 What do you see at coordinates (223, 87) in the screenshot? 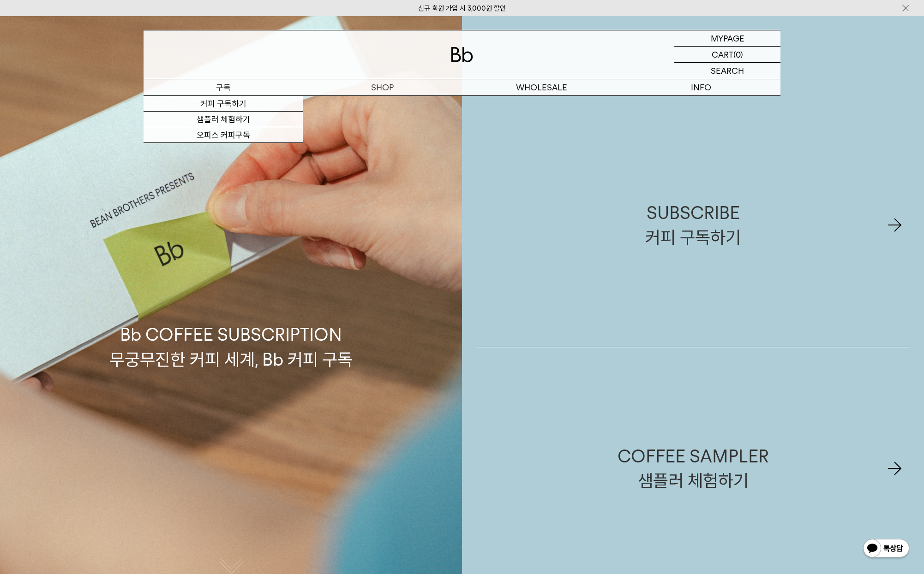
I see `a: 구독` at bounding box center [223, 87].